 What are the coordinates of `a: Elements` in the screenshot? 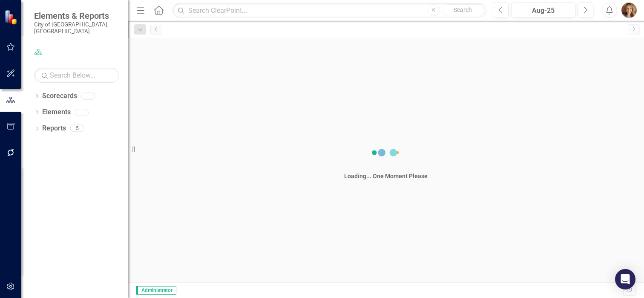 It's located at (56, 112).